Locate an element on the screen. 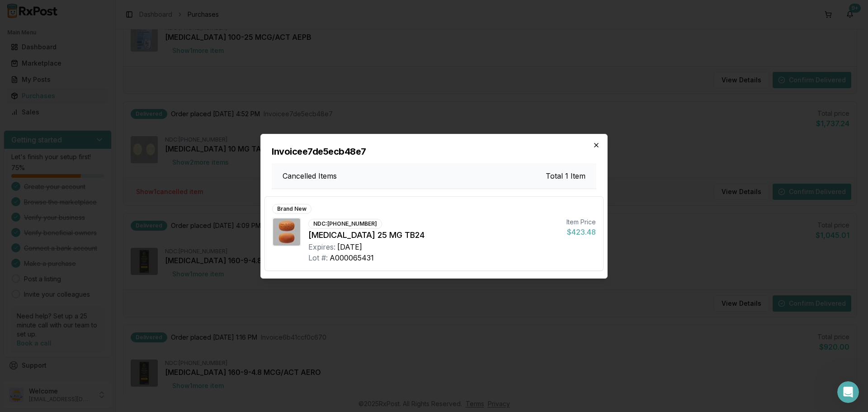  div: Brand New is located at coordinates (292, 209).